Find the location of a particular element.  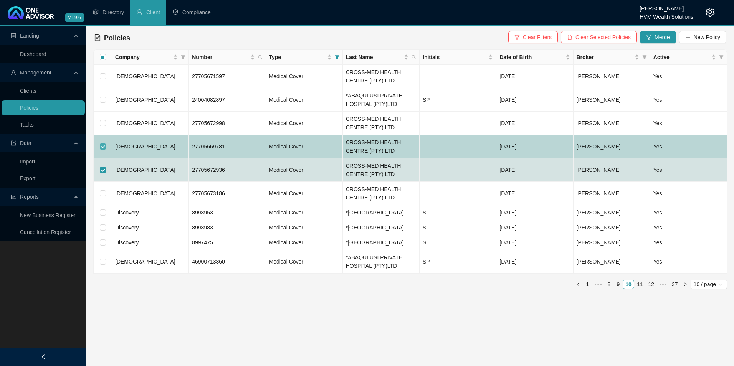

span: 27705669781 is located at coordinates (208, 147).